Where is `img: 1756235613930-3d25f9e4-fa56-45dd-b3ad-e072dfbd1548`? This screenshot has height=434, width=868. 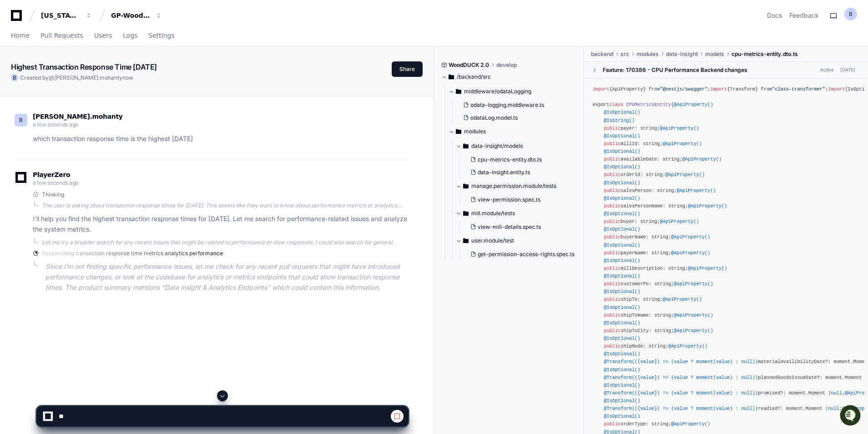
img: 1756235613930-3d25f9e4-fa56-45dd-b3ad-e072dfbd1548 is located at coordinates (17, 76).